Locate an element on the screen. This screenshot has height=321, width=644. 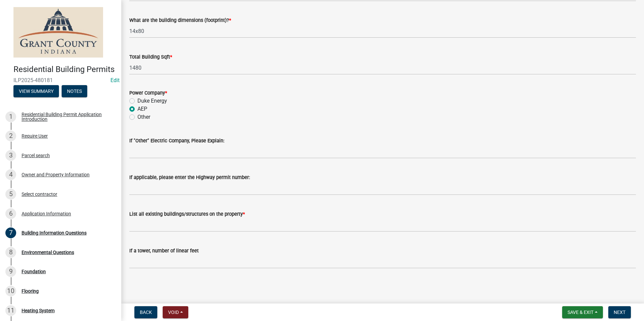
div: 6 is located at coordinates (11, 214).